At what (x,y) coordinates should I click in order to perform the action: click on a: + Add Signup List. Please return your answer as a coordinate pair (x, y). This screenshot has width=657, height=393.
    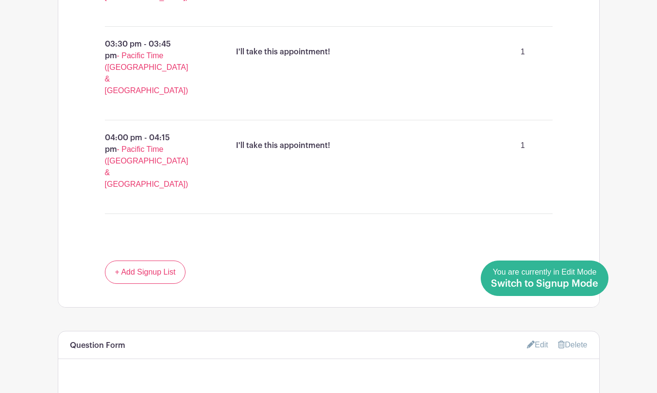
    Looking at the image, I should click on (145, 273).